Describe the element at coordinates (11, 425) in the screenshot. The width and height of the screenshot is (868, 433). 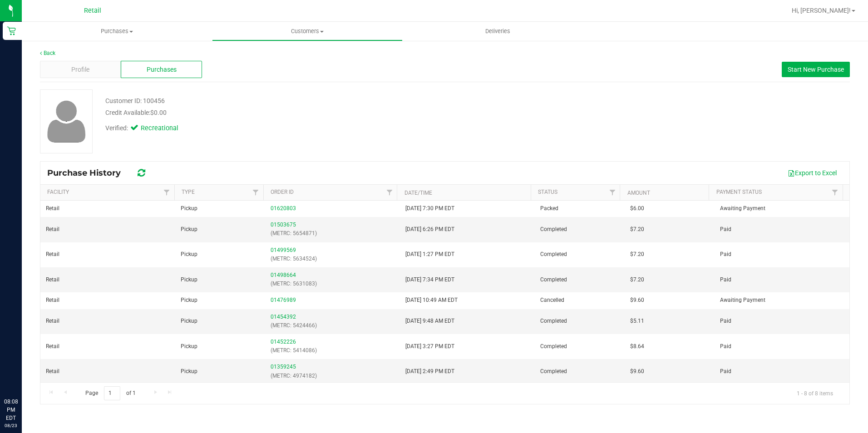
I see `p: 08/23` at that location.